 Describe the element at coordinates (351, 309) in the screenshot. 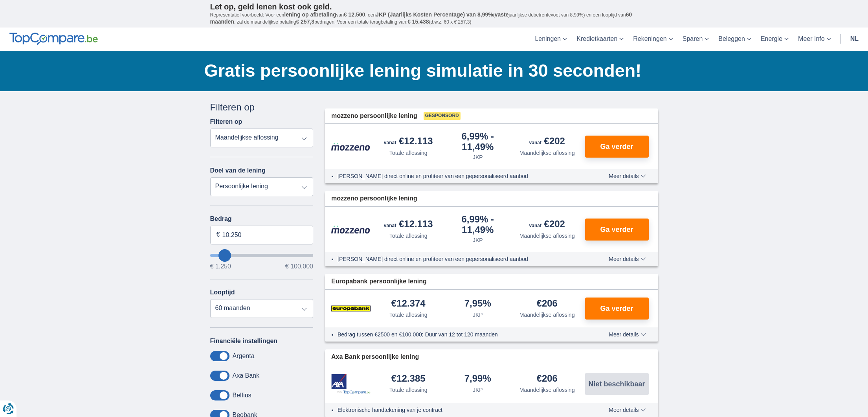

I see `img: product.pl.alt Europabank` at that location.